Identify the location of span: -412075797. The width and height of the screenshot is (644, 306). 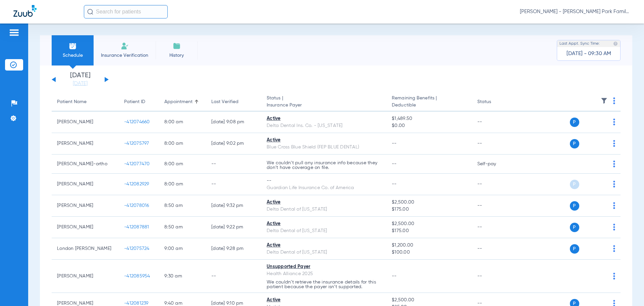
(136, 143).